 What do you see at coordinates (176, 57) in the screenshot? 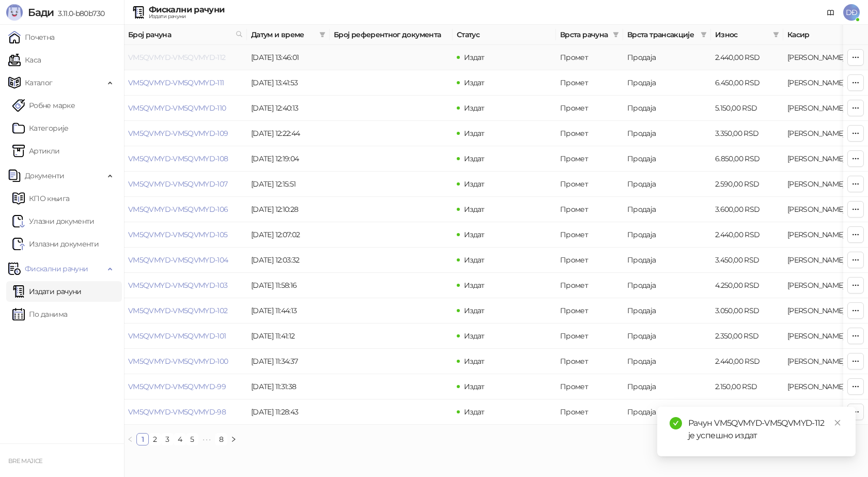
I see `a: VM5QVMYD-VM5QVMYD-112` at bounding box center [176, 57].